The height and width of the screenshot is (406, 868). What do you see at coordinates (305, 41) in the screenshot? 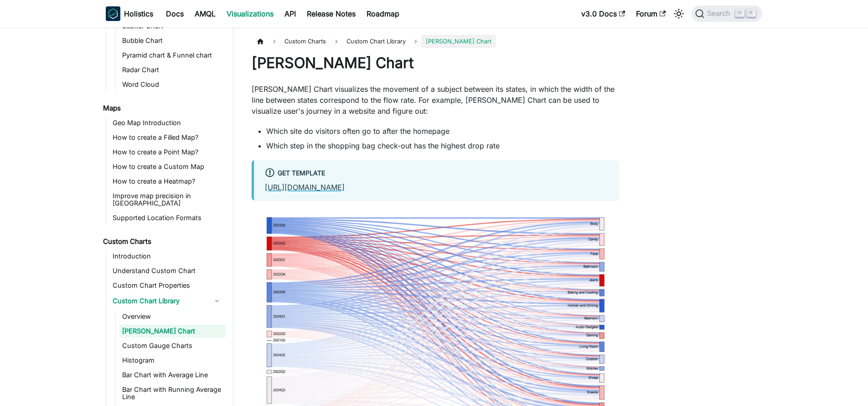
I see `span: Custom Charts` at bounding box center [305, 41].